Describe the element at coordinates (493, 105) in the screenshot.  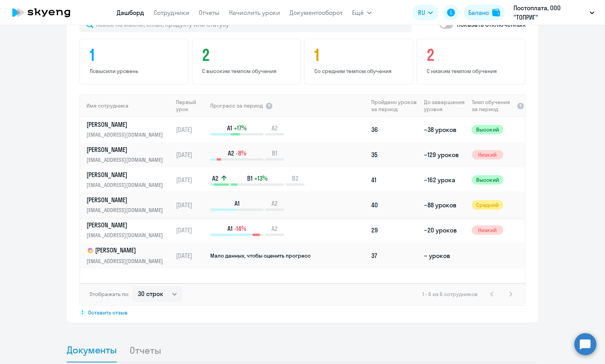
I see `span: Темп обучения за период` at that location.